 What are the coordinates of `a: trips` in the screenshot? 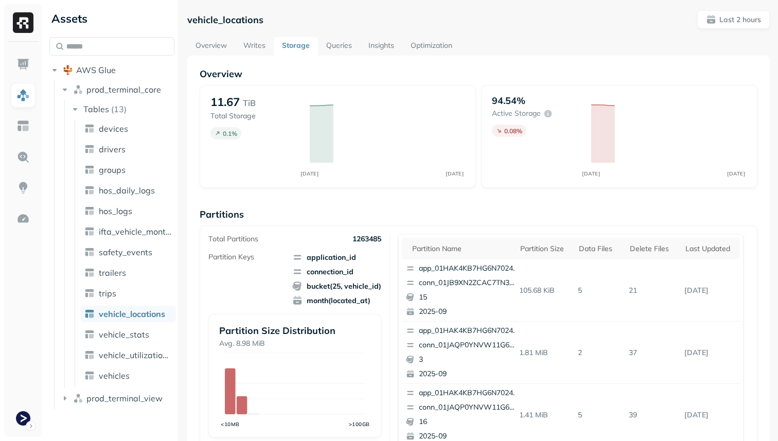 It's located at (128, 293).